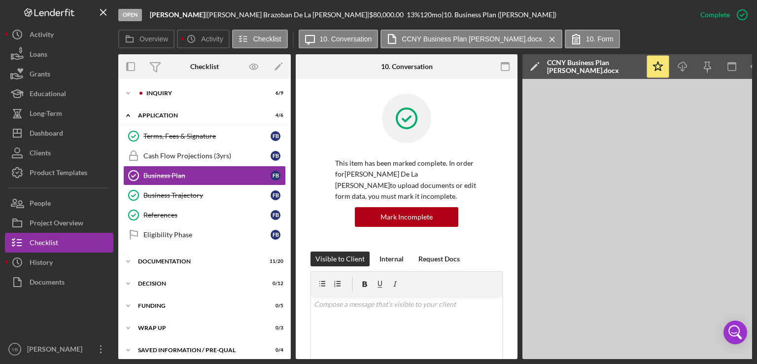 The height and width of the screenshot is (364, 757). What do you see at coordinates (59, 35) in the screenshot?
I see `a: Activity` at bounding box center [59, 35].